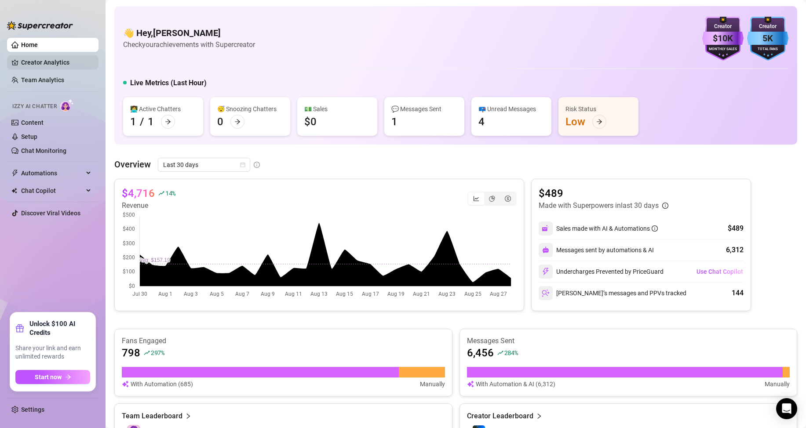 The height and width of the screenshot is (428, 806). Describe the element at coordinates (720, 272) in the screenshot. I see `span: Use Chat Copilot` at that location.